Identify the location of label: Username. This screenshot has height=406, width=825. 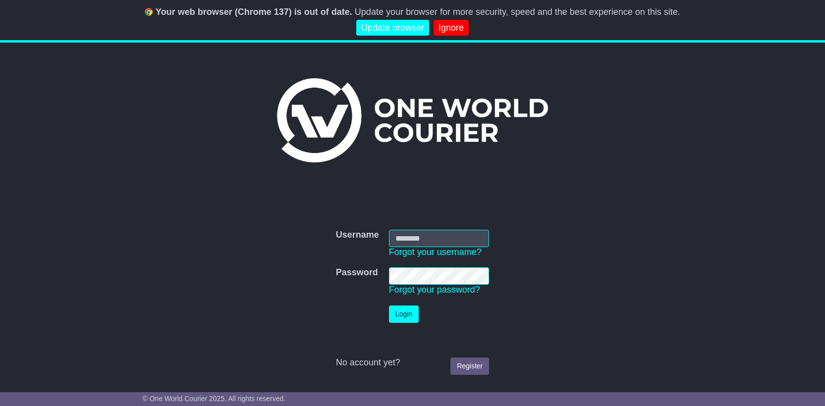
(357, 235).